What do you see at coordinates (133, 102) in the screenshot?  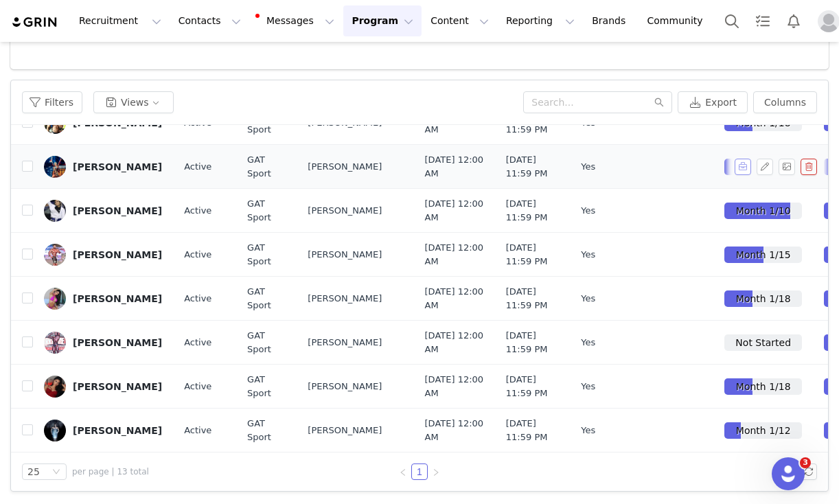 I see `button: Views` at bounding box center [133, 102].